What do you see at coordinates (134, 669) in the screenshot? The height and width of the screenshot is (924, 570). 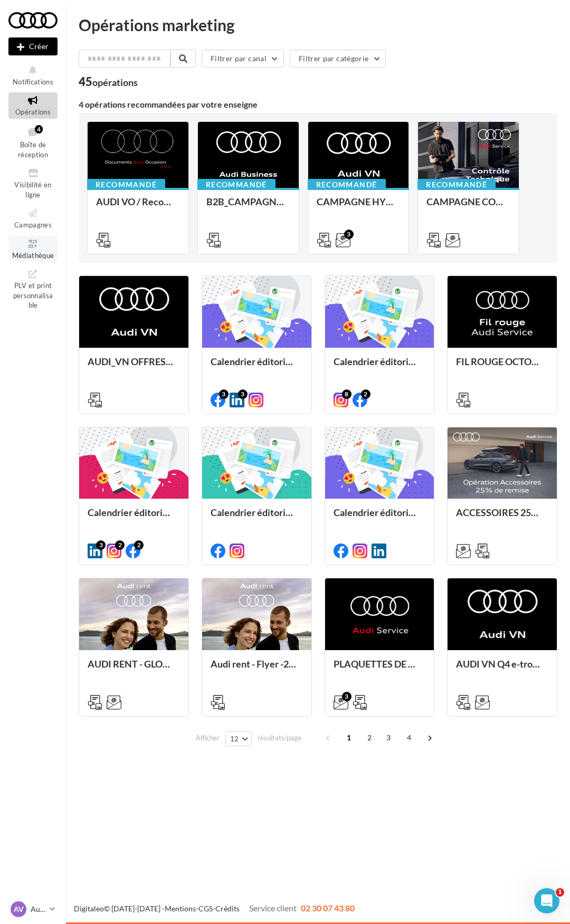 I see `div: AUDI RENT - GLOBAL` at bounding box center [134, 669].